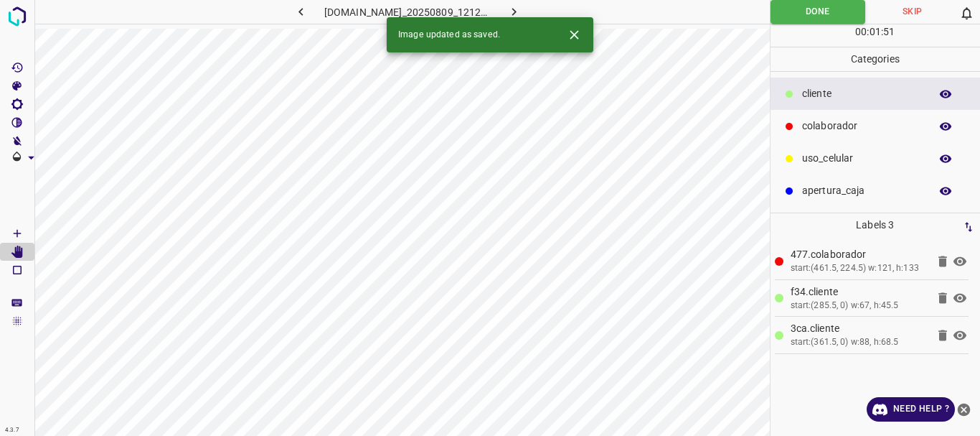  Describe the element at coordinates (859, 254) in the screenshot. I see `p: 477.colaborador` at that location.